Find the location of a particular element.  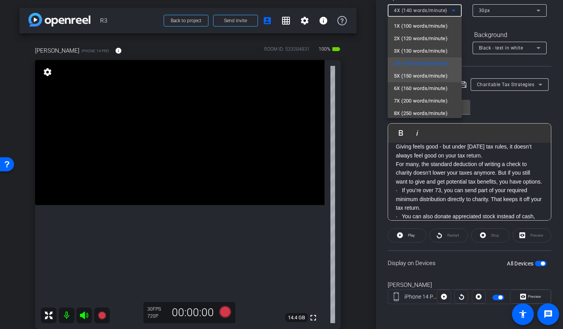

span: 1X (100 words/minute) is located at coordinates (421, 26).